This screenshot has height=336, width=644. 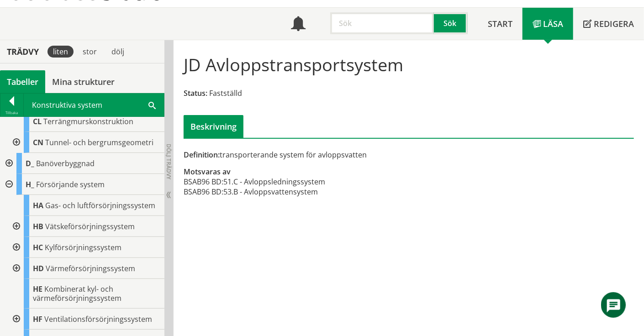 What do you see at coordinates (331, 155) in the screenshot?
I see `div: transporterande system för avloppsvatten` at bounding box center [331, 155].